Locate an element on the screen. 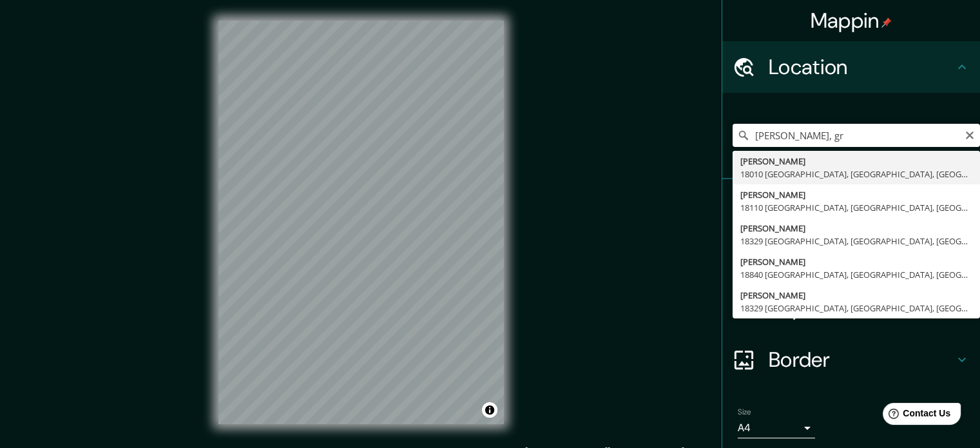 The height and width of the screenshot is (448, 980). button: Clear is located at coordinates (969, 134).